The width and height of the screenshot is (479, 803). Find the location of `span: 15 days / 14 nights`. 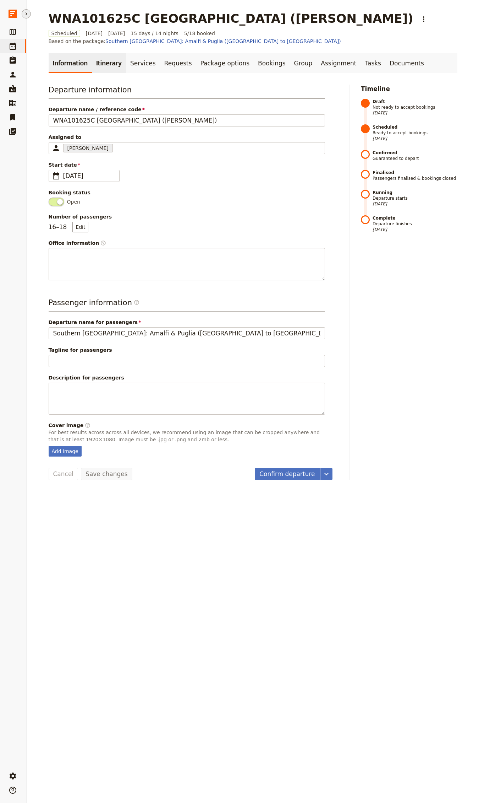

span: 15 days / 14 nights is located at coordinates (154, 33).